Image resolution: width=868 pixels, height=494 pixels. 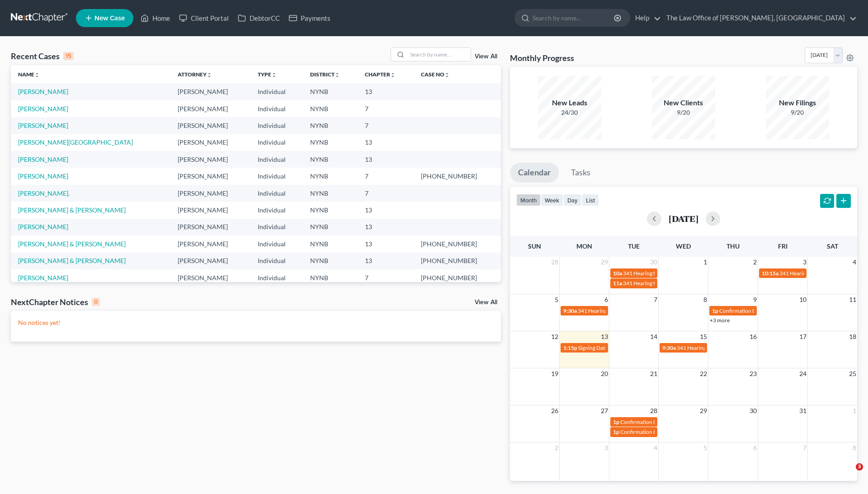 I want to click on span: 10:15a, so click(x=770, y=273).